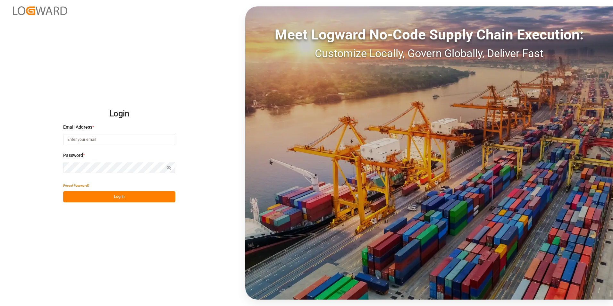 The height and width of the screenshot is (306, 613). What do you see at coordinates (119, 140) in the screenshot?
I see `input: Enter your email` at bounding box center [119, 140].